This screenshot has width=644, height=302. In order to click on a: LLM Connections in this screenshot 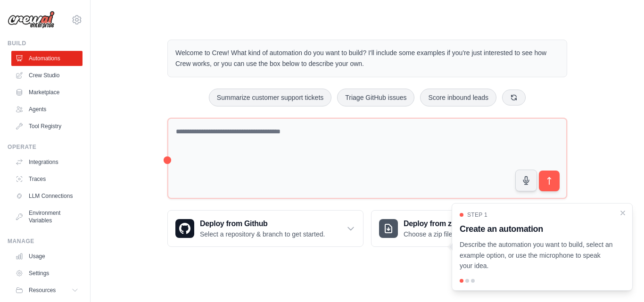, I will do `click(47, 196)`.